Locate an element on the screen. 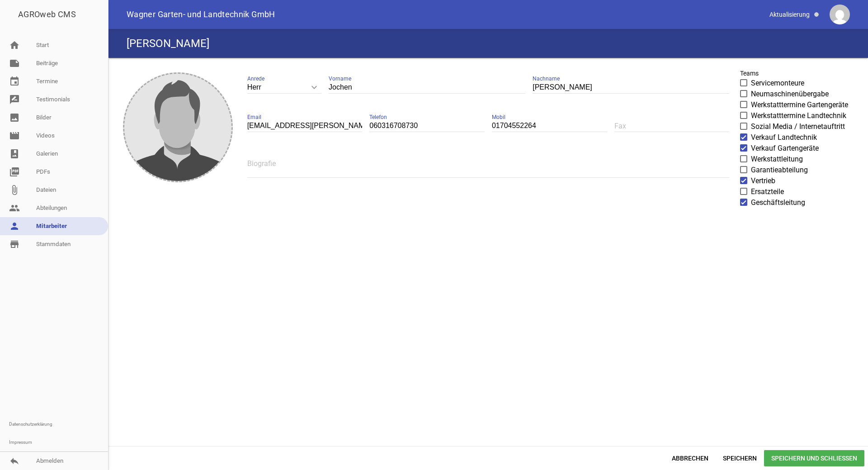 This screenshot has height=470, width=868. span: Vertrieb is located at coordinates (763, 181).